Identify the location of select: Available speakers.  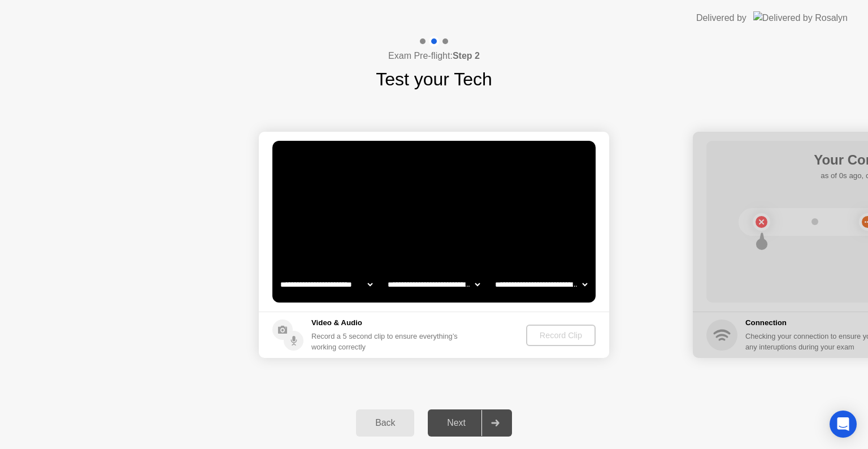
(434, 284).